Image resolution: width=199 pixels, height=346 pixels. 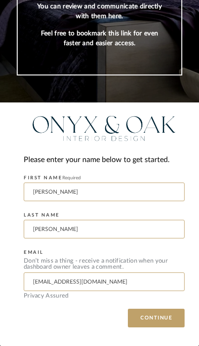 I want to click on label: LAST NAME, so click(x=42, y=215).